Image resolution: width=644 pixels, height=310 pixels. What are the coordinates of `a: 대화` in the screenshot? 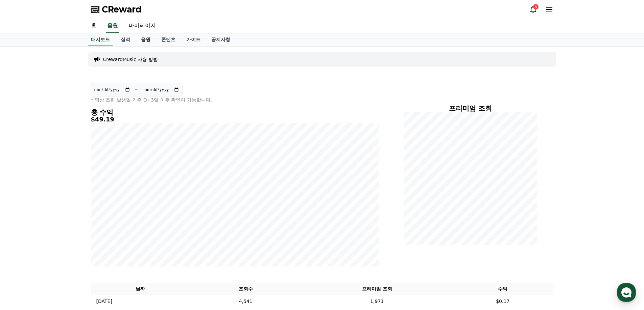 It's located at (66, 222).